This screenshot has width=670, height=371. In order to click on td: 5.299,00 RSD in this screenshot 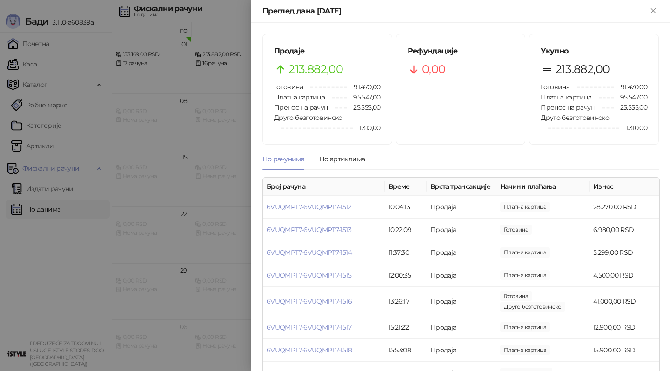, I will do `click(625, 253)`.